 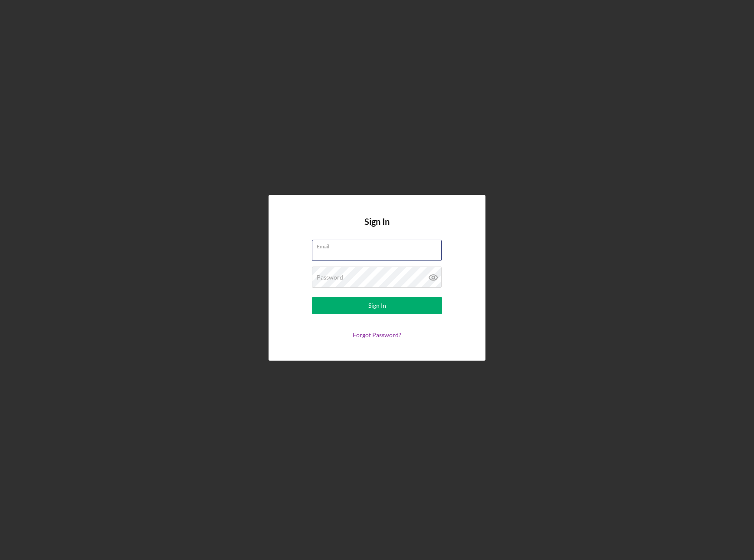 I want to click on label: Password, so click(x=330, y=278).